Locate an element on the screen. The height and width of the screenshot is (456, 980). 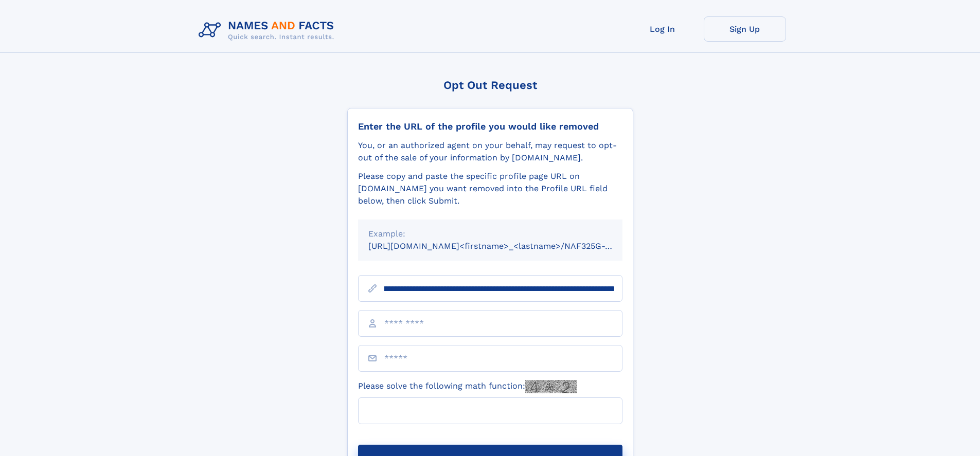
div: You, or an authorized agent on your behalf, may request to opt-out of the sale of your informatio... is located at coordinates (490, 151).